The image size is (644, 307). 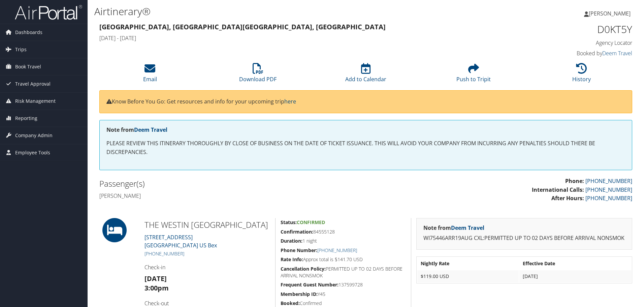 I want to click on span: Risk Management, so click(x=36, y=101).